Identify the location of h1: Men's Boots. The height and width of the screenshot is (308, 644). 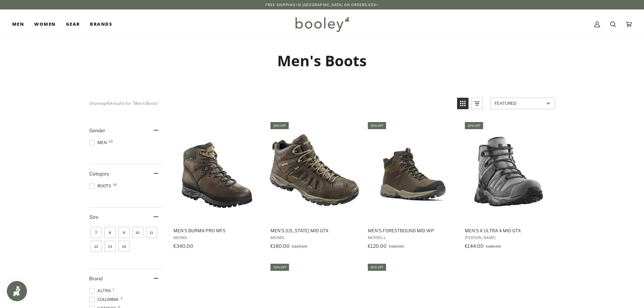
(322, 61).